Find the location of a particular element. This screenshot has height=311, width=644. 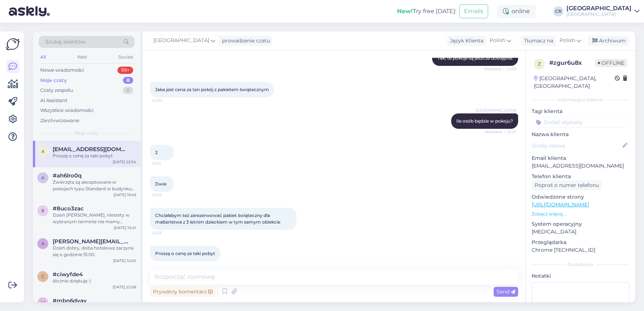

div: Czaty zespołu is located at coordinates (57, 90).